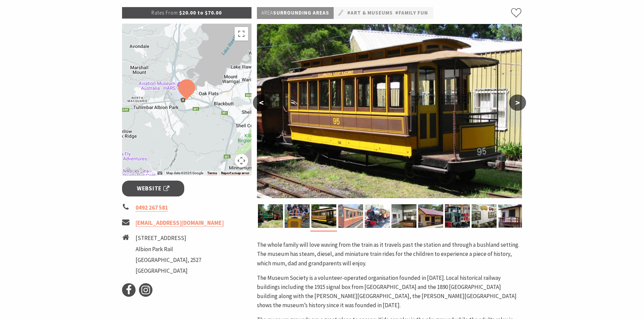  I want to click on a: 0492 267 581, so click(152, 208).